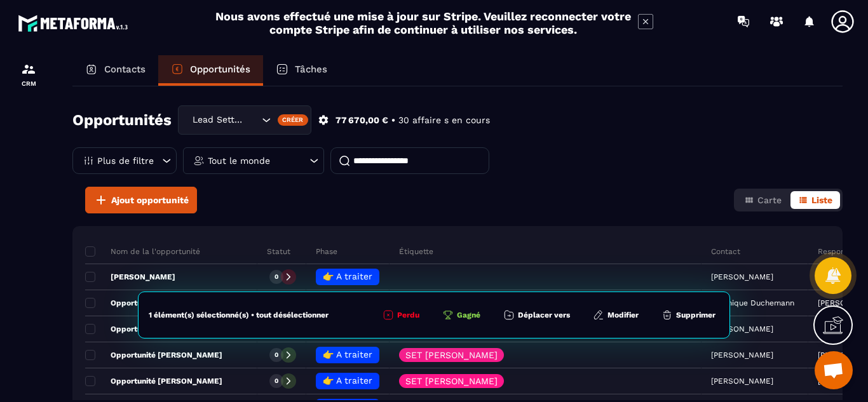 Image resolution: width=868 pixels, height=402 pixels. Describe the element at coordinates (28, 74) in the screenshot. I see `a: formationformationCRM` at that location.